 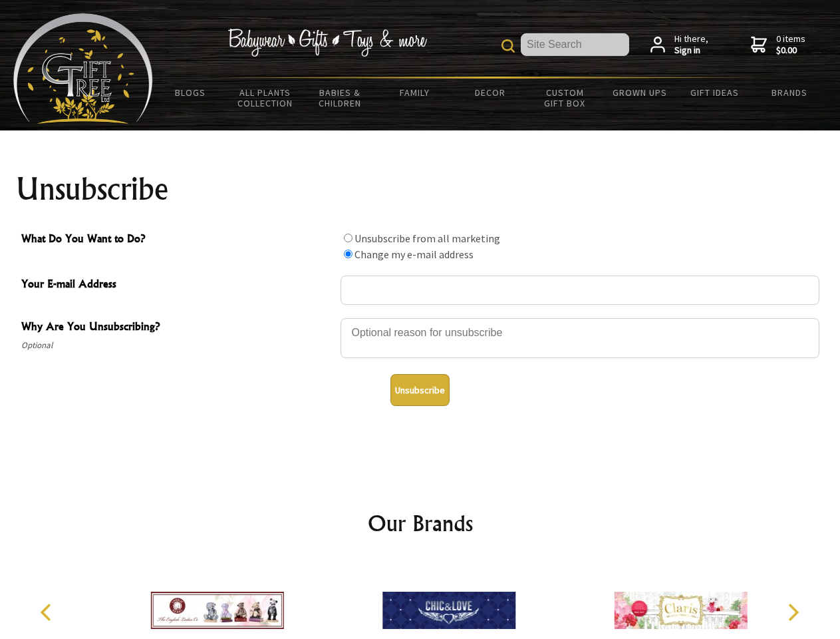 I want to click on h1: Unsubscribe, so click(x=420, y=189).